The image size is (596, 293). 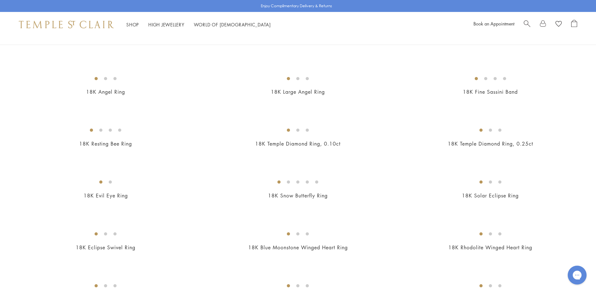 What do you see at coordinates (13, 12) in the screenshot?
I see `button: Gorgias live chat` at bounding box center [13, 12].